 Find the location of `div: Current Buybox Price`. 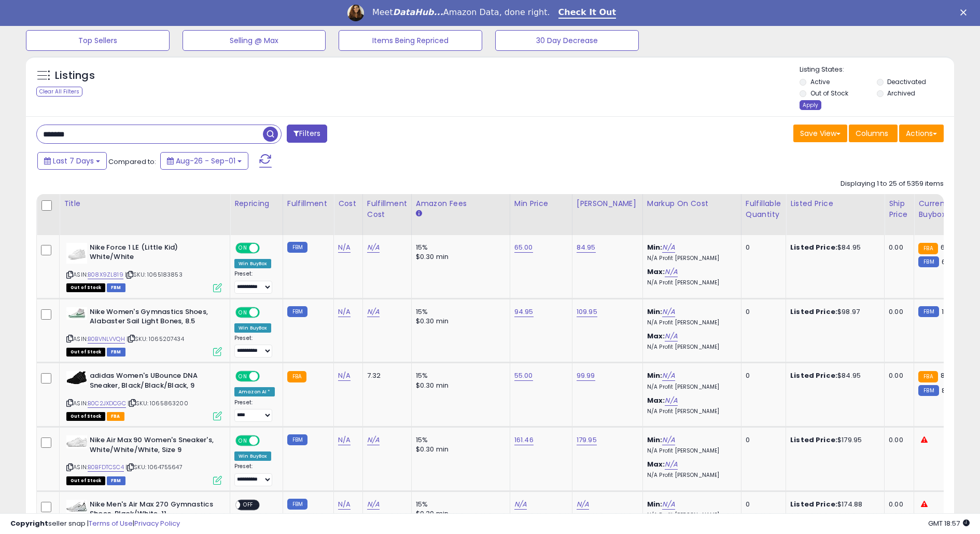

div: Current Buybox Price is located at coordinates (945, 209).